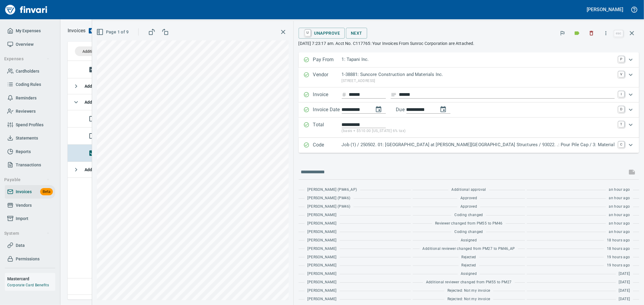 The width and height of the screenshot is (644, 305). Describe the element at coordinates (27, 233) in the screenshot. I see `button: System` at that location.